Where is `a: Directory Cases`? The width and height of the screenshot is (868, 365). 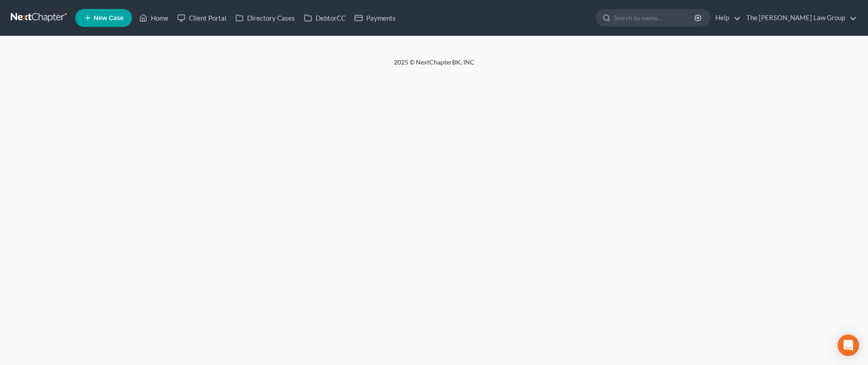 a: Directory Cases is located at coordinates (265, 18).